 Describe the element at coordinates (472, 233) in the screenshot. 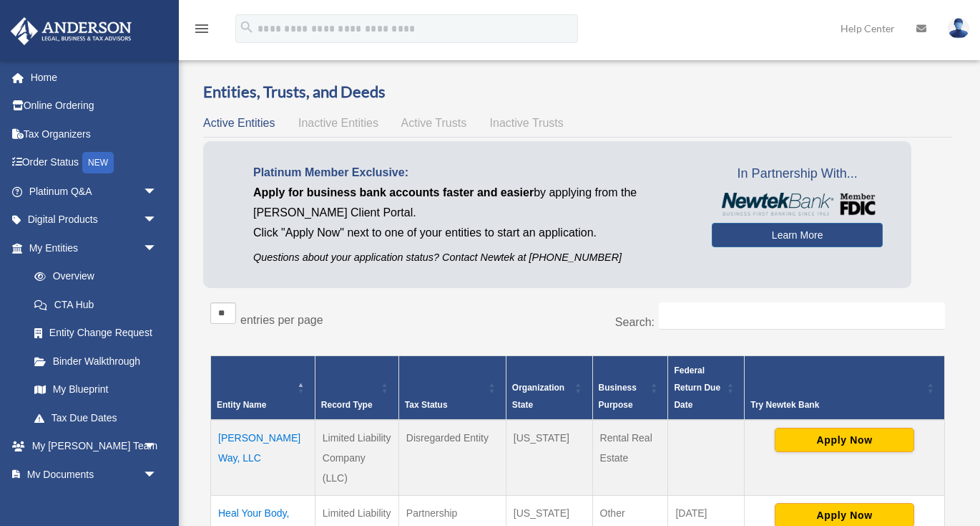

I see `p: Click "Apply Now" next to one of your entities to start an application.` at that location.